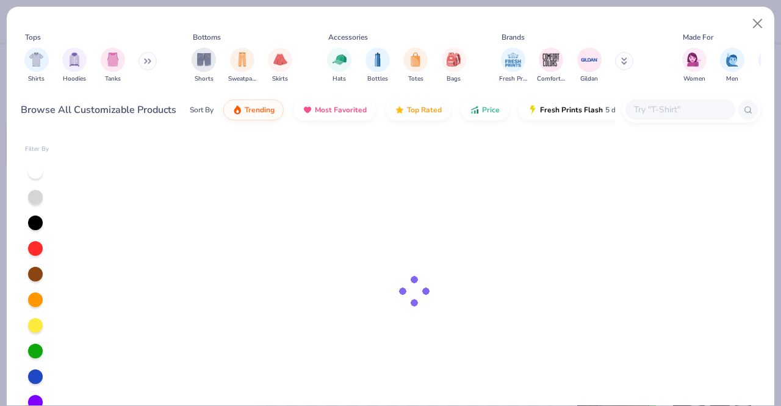  I want to click on span: Bottles, so click(378, 79).